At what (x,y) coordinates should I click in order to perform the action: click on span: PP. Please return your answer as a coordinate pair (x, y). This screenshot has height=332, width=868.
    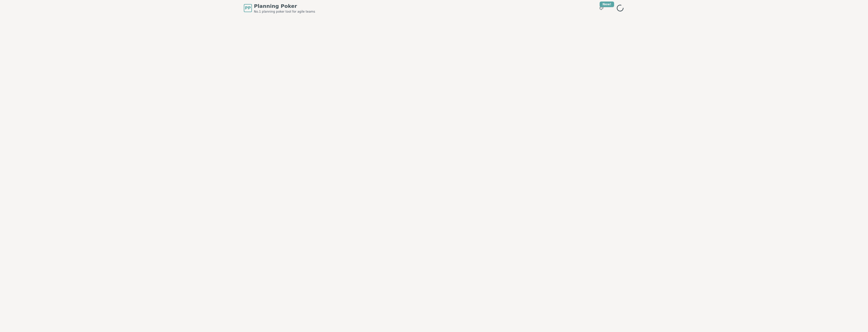
    Looking at the image, I should click on (248, 8).